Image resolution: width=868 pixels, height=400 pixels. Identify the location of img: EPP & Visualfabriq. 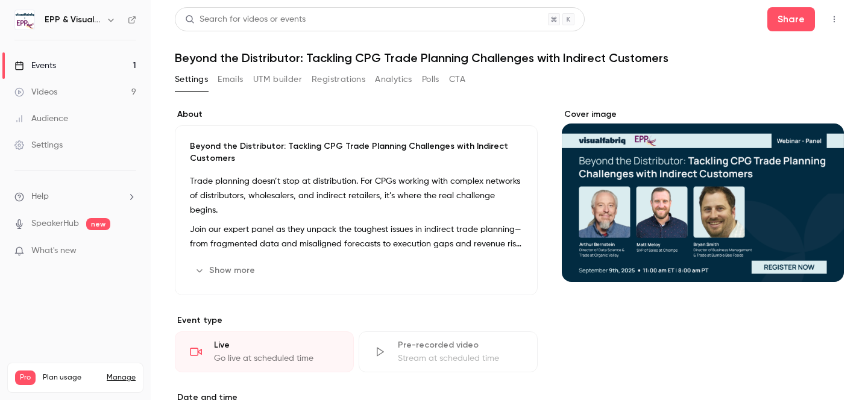
(25, 20).